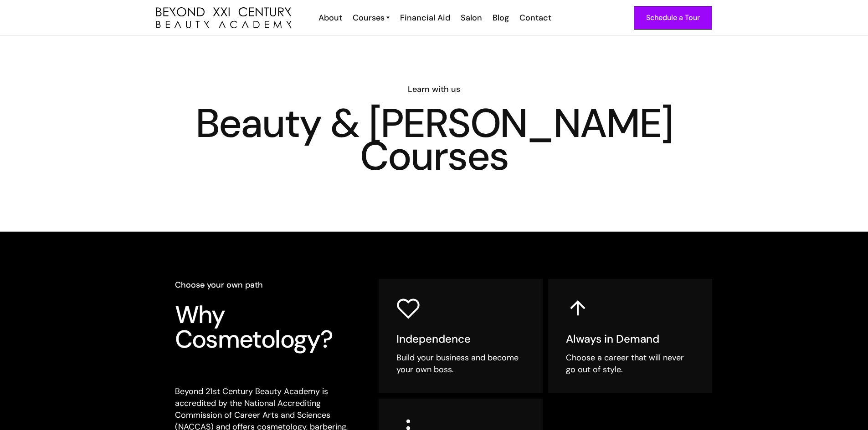  What do you see at coordinates (264, 328) in the screenshot?
I see `h3: Why Cosmetology?` at bounding box center [264, 328].